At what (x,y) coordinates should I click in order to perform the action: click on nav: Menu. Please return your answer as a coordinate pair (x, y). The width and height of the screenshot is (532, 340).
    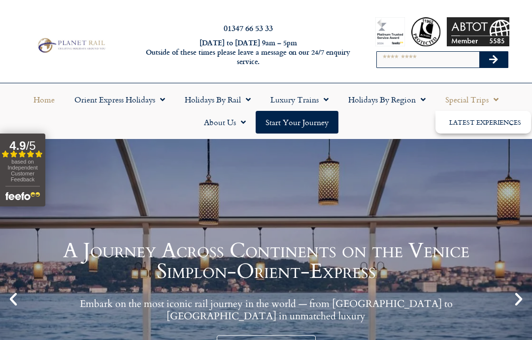
    Looking at the image, I should click on (266, 111).